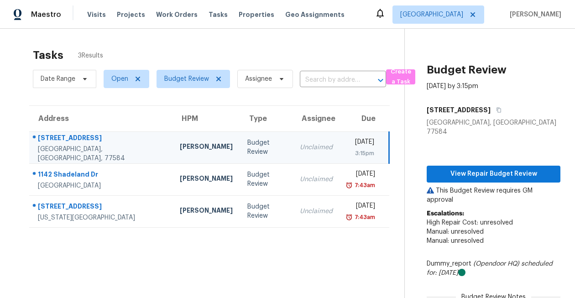  Describe the element at coordinates (469, 223) in the screenshot. I see `span: High Repair Cost: unresolved` at that location.